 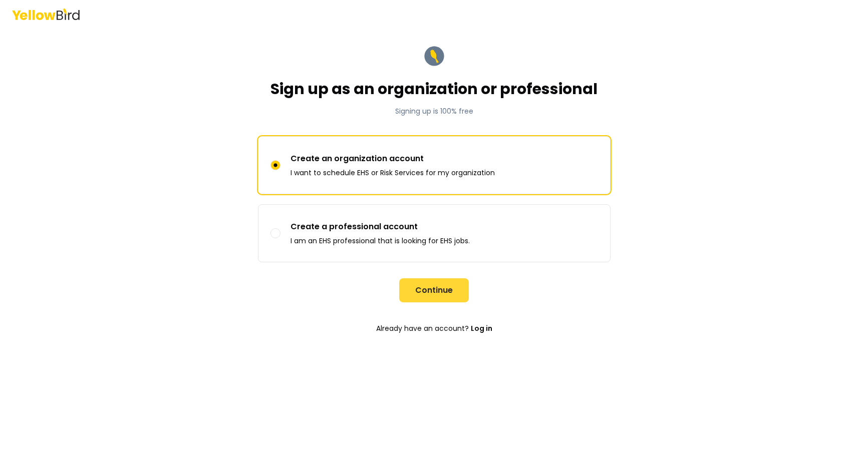 What do you see at coordinates (380, 227) in the screenshot?
I see `p: Create a professional account` at bounding box center [380, 227].